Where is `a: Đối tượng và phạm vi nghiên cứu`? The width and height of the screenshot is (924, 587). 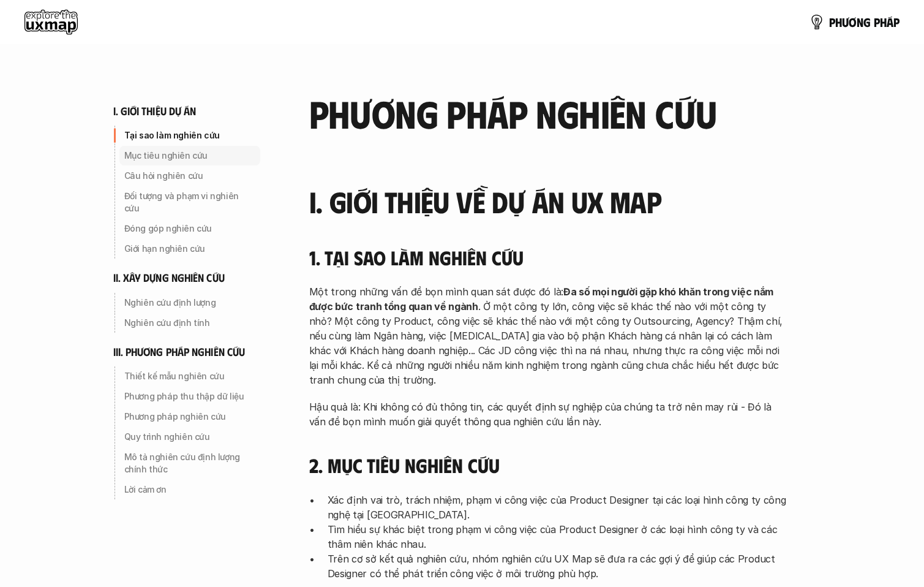 a: Đối tượng và phạm vi nghiên cứu is located at coordinates (187, 202).